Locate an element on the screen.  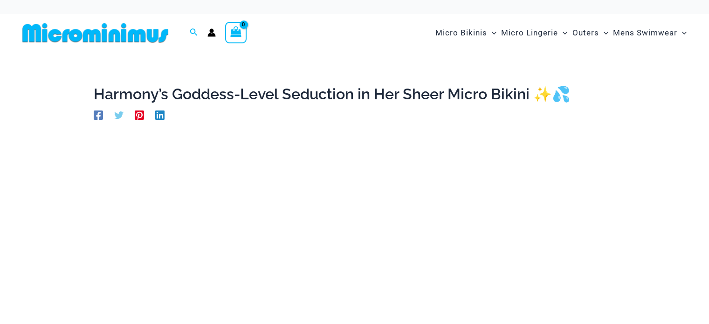
a: Micro LingerieMenu ToggleMenu Toggle is located at coordinates (535, 33).